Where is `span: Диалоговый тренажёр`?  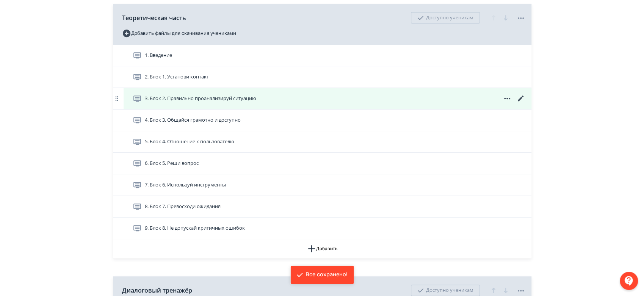 span: Диалоговый тренажёр is located at coordinates (157, 290).